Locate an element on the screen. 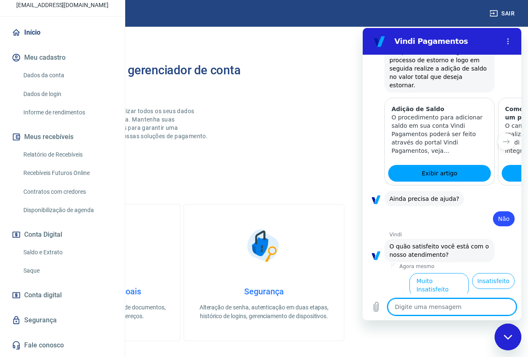 This screenshot has width=528, height=357. span: Não is located at coordinates (141, 191).